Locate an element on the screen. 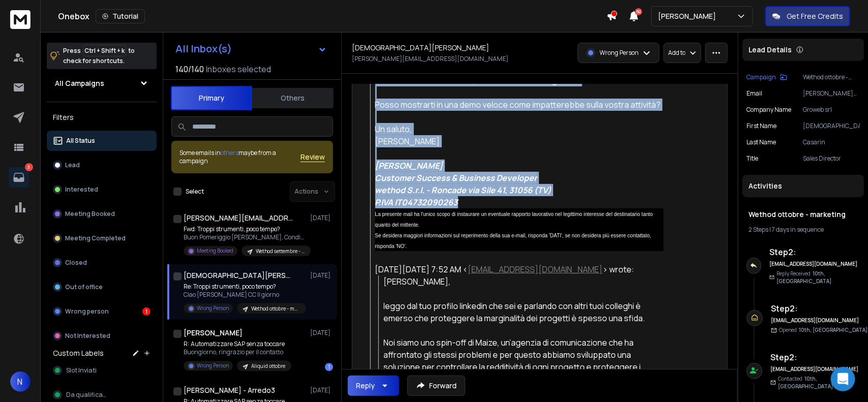  p: 3 is located at coordinates (29, 167).